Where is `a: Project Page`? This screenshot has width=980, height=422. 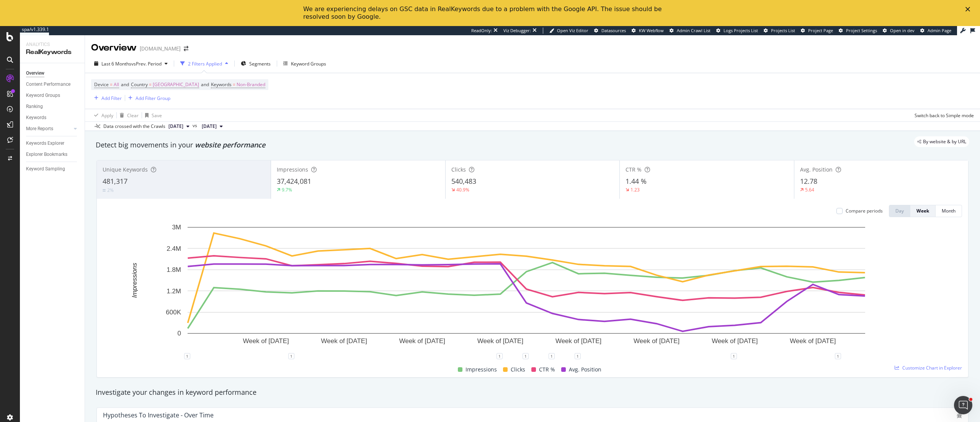
a: Project Page is located at coordinates (817, 30).